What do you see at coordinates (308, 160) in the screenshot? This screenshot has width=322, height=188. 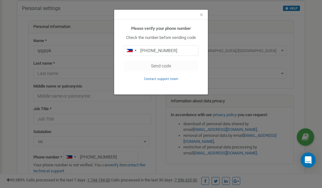 I see `div: Open Intercom Messenger` at bounding box center [308, 160].